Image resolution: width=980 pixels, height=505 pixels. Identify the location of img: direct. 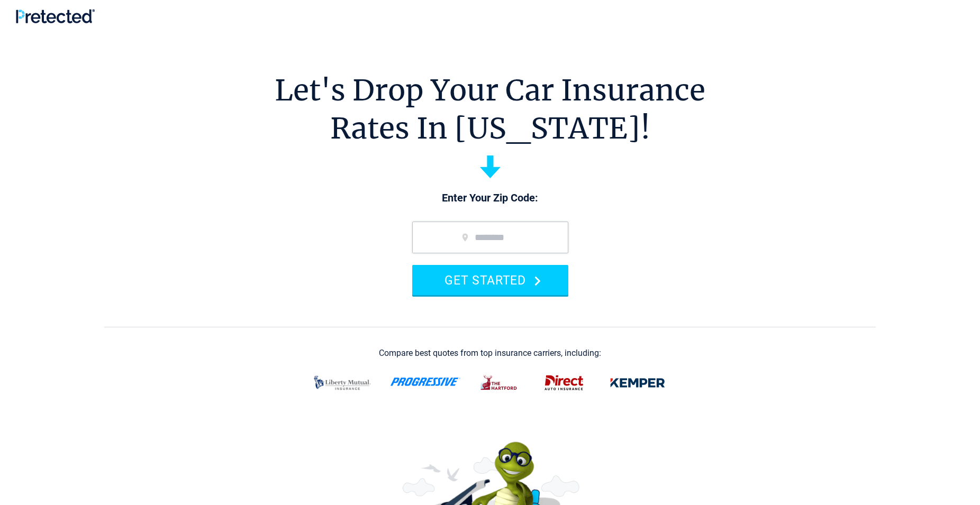
(564, 383).